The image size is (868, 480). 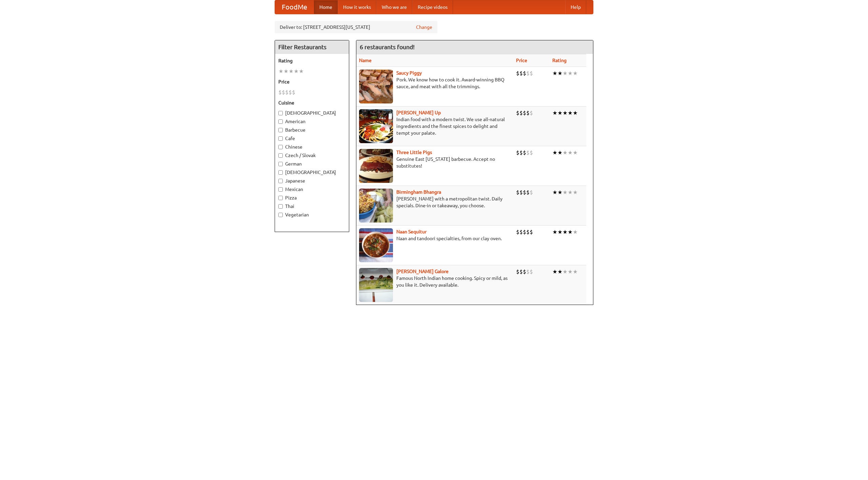 I want to click on p: Famous North Indian home cooking. Spicy or mild, as you like it. Delivery available., so click(x=435, y=281).